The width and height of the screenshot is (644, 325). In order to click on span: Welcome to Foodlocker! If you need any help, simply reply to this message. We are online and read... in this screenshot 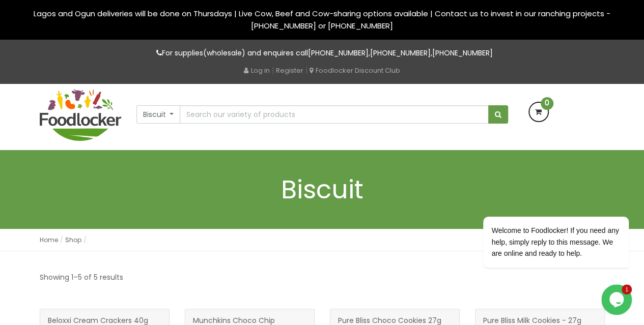, I will do `click(104, 82)`.